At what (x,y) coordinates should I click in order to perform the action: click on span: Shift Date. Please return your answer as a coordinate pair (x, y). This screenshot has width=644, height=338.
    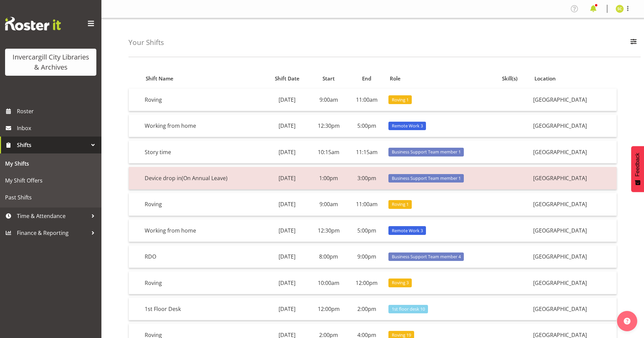
    Looking at the image, I should click on (287, 78).